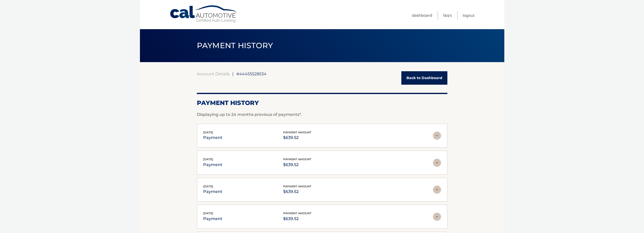 This screenshot has width=644, height=233. I want to click on p: Displaying up to 24 months previous of payments*., so click(322, 115).